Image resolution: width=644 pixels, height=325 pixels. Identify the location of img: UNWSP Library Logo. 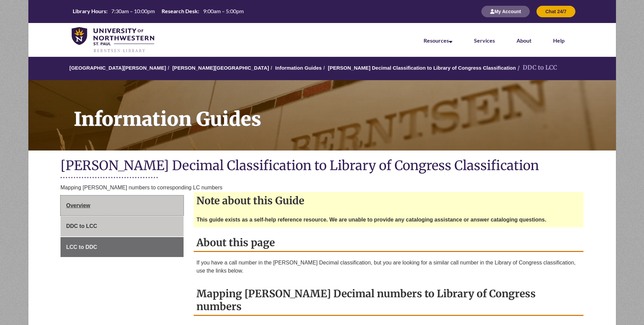
(113, 40).